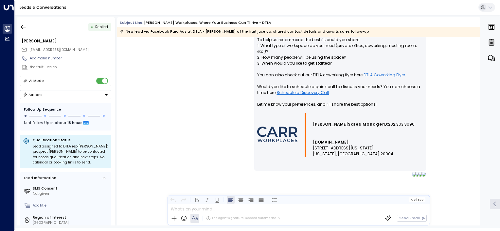  I want to click on div: the fruit juce co., so click(70, 67).